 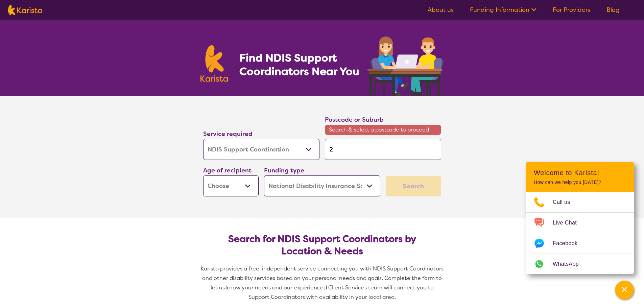 What do you see at coordinates (580, 218) in the screenshot?
I see `div: Channel Menu` at bounding box center [580, 218].